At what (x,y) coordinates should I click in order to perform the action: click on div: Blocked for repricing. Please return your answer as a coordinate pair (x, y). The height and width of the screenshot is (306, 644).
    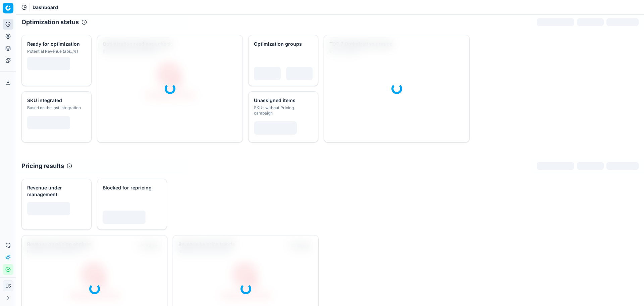
    Looking at the image, I should click on (131, 188).